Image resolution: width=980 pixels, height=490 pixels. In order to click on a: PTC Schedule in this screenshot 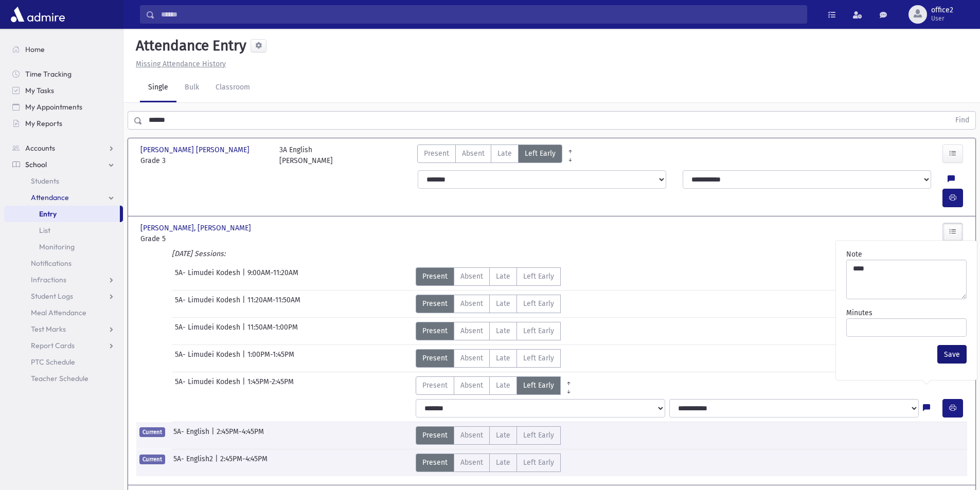, I will do `click(64, 362)`.